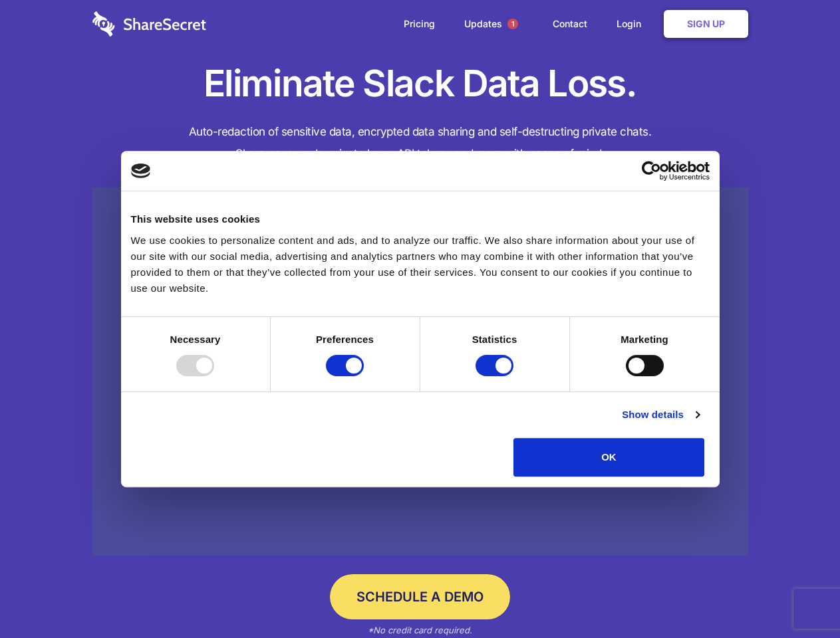 The image size is (840, 638). What do you see at coordinates (420, 219) in the screenshot?
I see `div: This website uses cookies` at bounding box center [420, 219].